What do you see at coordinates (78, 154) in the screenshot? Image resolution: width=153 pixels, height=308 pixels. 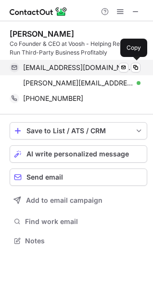 I see `span: AI write personalized message` at bounding box center [78, 154].